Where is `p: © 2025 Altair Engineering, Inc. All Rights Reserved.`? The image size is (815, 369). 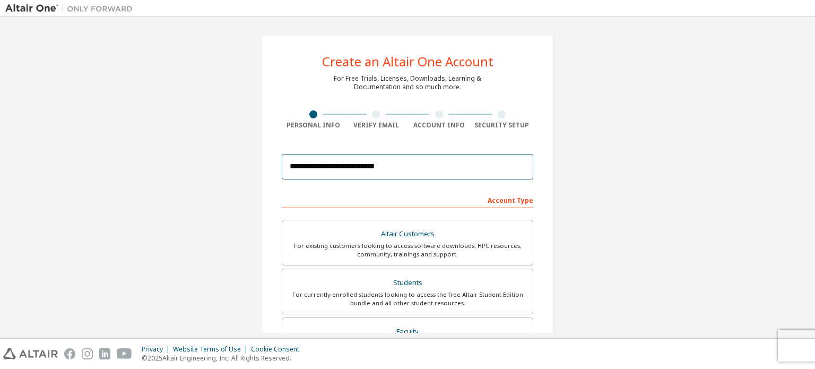 p: © 2025 Altair Engineering, Inc. All Rights Reserved. is located at coordinates (223, 358).